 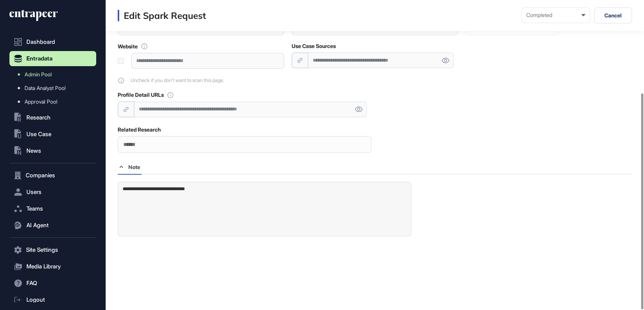 I want to click on label: Use Case Sources, so click(x=313, y=46).